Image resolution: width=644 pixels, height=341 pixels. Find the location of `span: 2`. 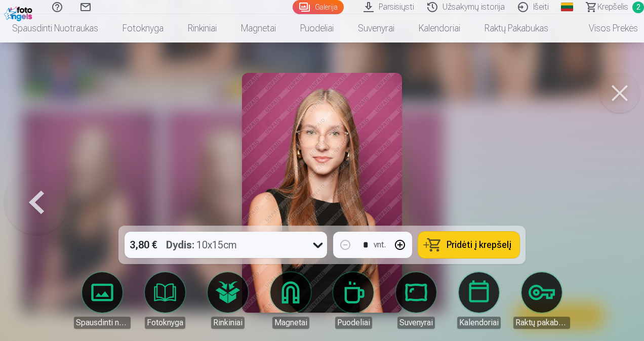

span: 2 is located at coordinates (638, 7).